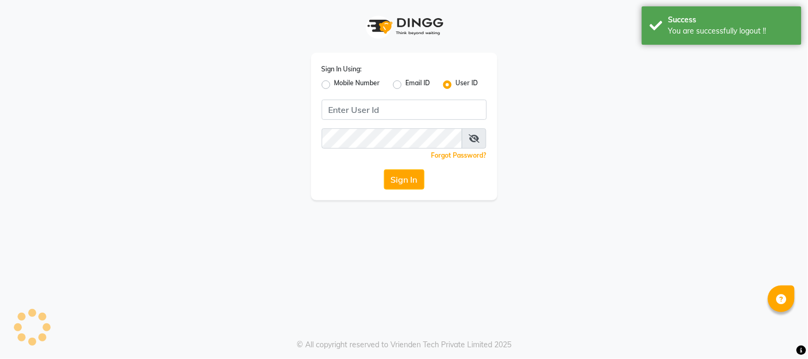  I want to click on label: Email ID, so click(418, 85).